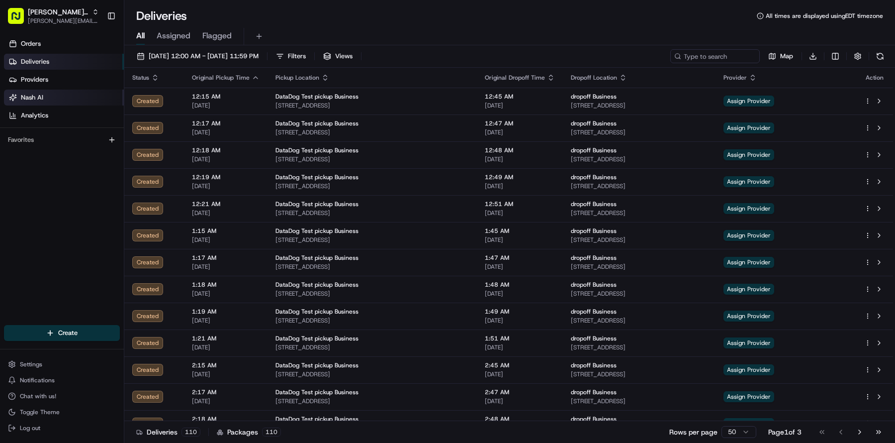 The image size is (895, 443). Describe the element at coordinates (31, 364) in the screenshot. I see `span: Settings` at that location.